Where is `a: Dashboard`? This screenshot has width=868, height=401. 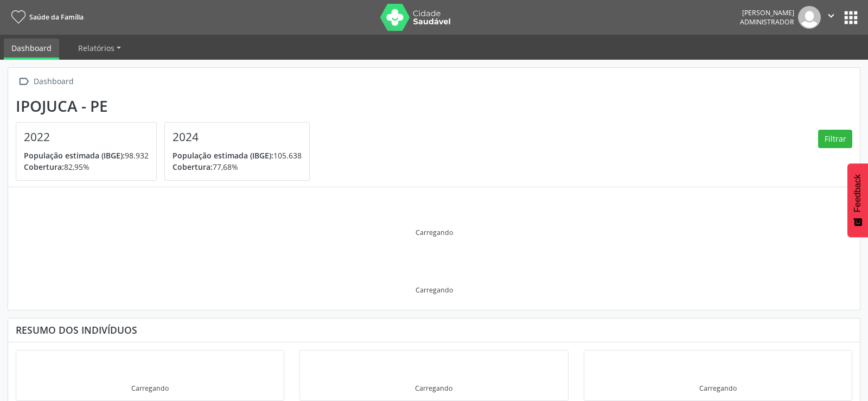
a: Dashboard is located at coordinates (31, 49).